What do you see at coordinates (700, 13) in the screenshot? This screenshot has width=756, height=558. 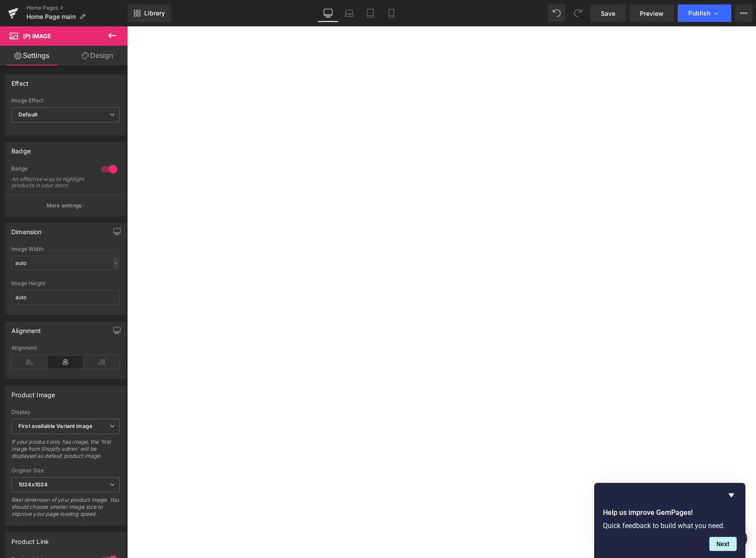 I see `span: Publish` at bounding box center [700, 13].